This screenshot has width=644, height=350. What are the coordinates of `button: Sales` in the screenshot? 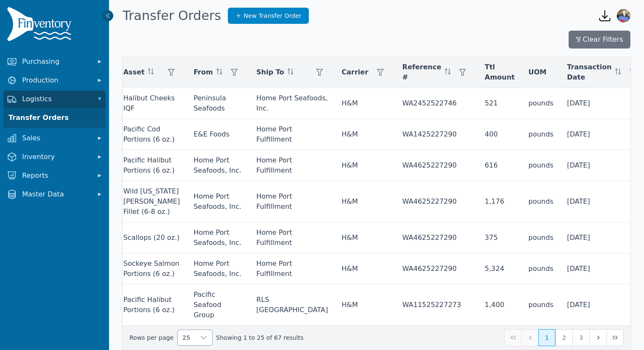 It's located at (55, 138).